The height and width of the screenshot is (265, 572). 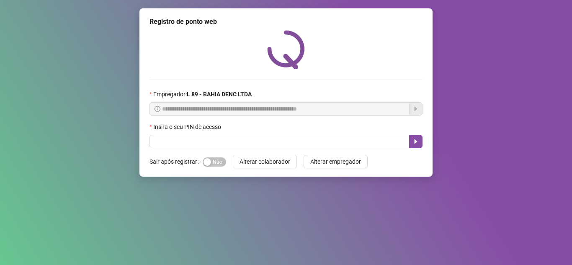 What do you see at coordinates (286, 22) in the screenshot?
I see `div: Registro de ponto web` at bounding box center [286, 22].